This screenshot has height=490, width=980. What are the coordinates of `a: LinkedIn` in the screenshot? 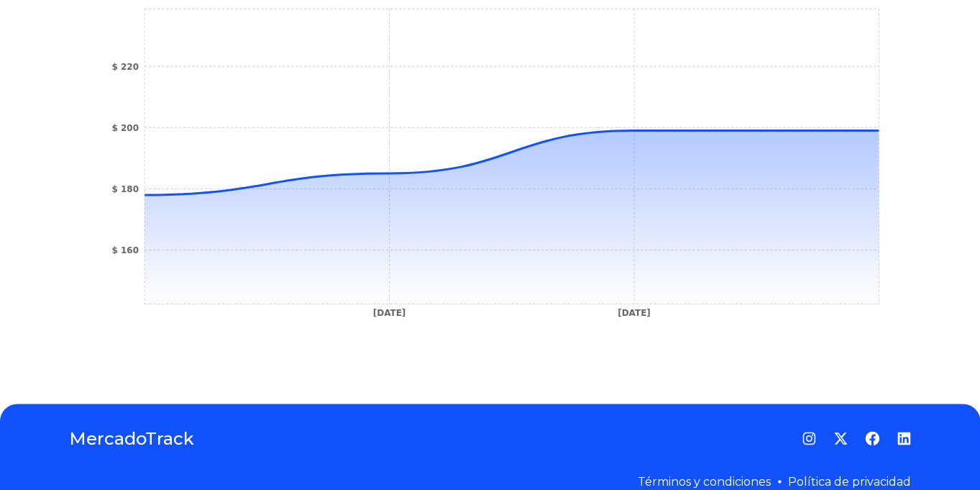 It's located at (904, 438).